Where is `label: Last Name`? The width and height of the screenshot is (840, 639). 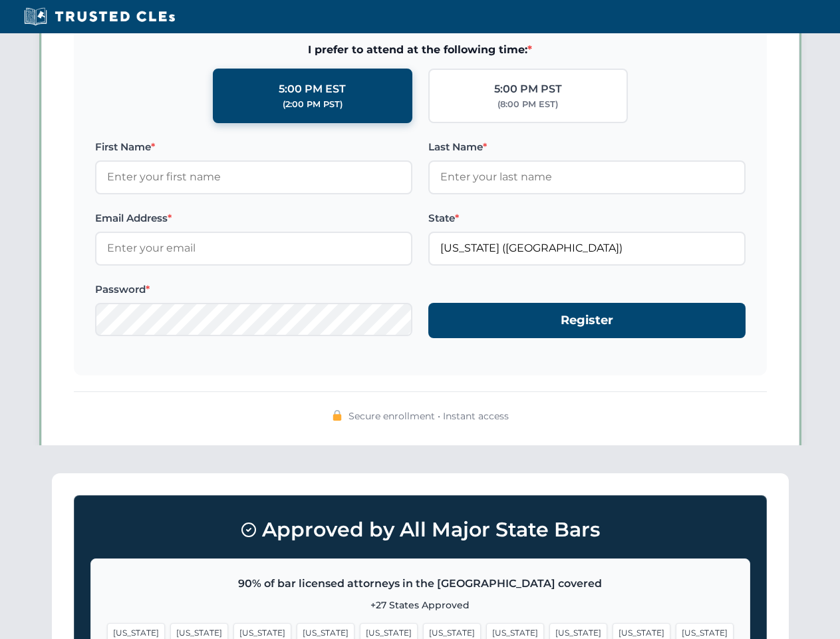 label: Last Name is located at coordinates (587, 147).